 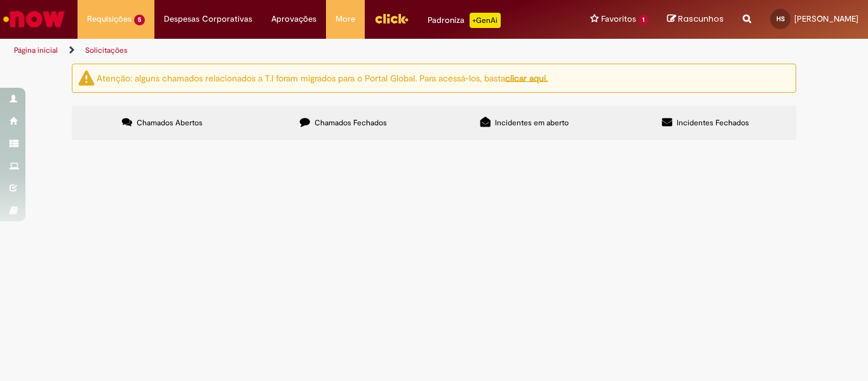 I want to click on div: Padroniza, so click(x=463, y=20).